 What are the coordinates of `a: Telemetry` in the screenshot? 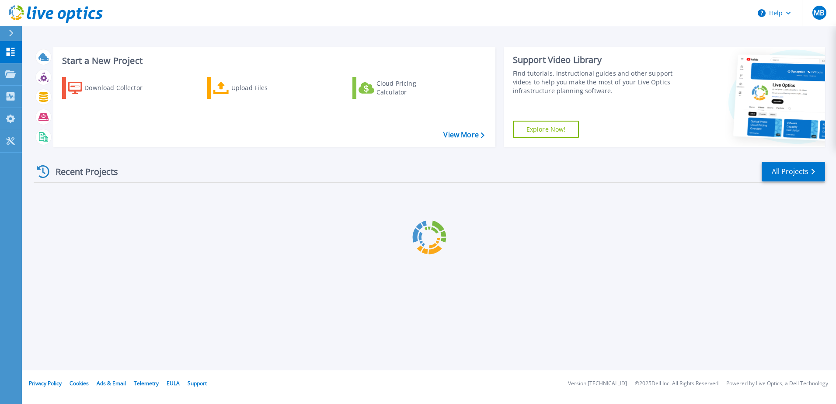 It's located at (146, 383).